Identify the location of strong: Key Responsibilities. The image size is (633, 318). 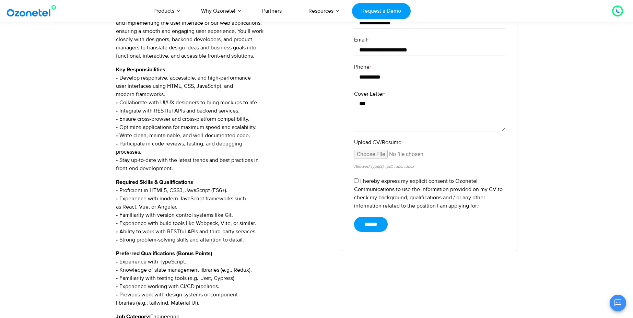
(141, 70).